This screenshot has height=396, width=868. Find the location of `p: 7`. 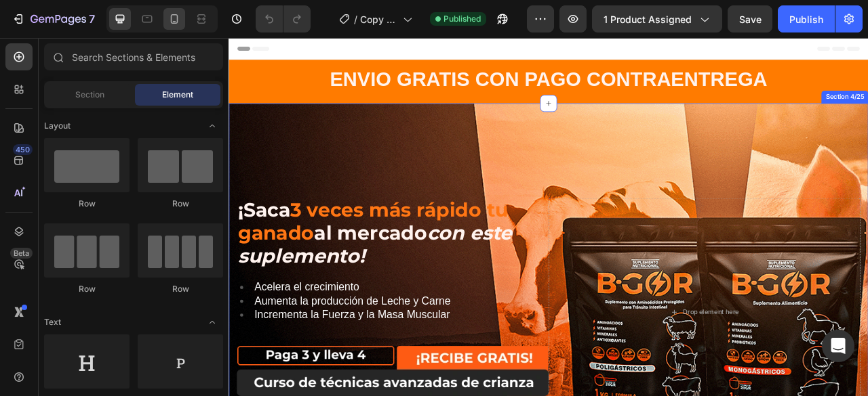

p: 7 is located at coordinates (91, 19).